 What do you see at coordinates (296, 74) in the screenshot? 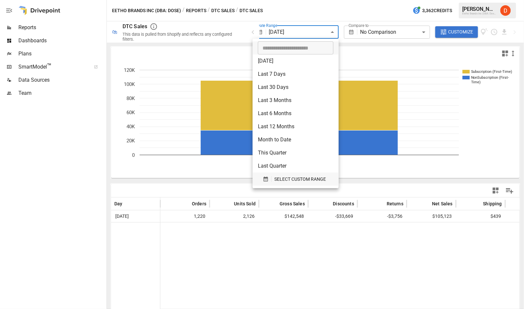
I see `li: Last 7 Days` at bounding box center [296, 74].